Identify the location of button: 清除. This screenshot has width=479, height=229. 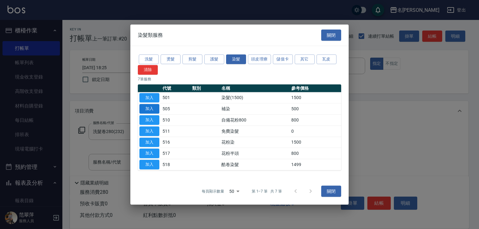
(148, 70).